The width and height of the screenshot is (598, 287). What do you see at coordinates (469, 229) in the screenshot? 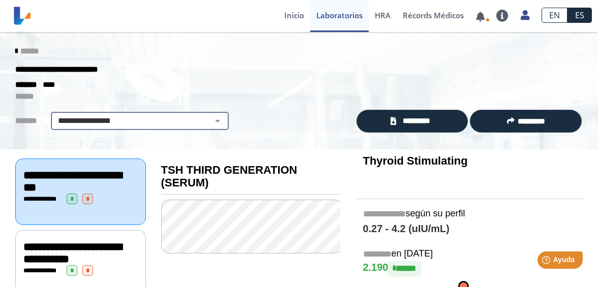
I see `h4: 0.27 - 4.2 (uIU/mL)` at bounding box center [469, 229].